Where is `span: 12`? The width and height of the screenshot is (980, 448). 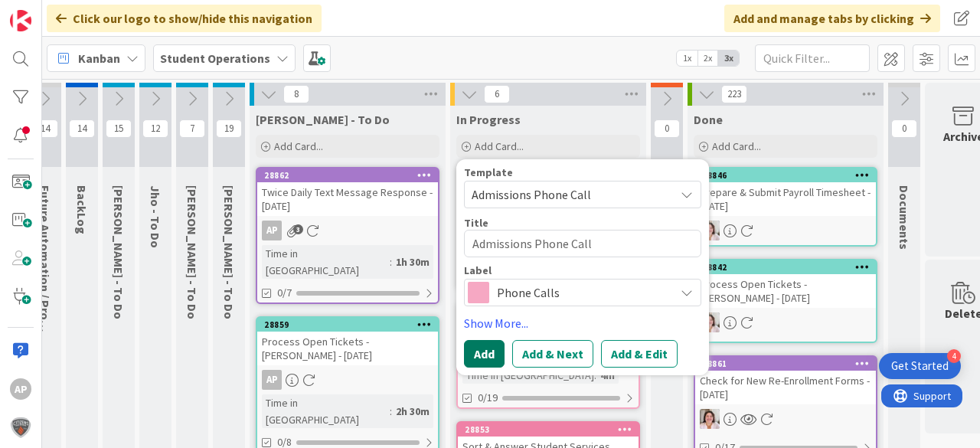
span: 12 is located at coordinates (155, 129).